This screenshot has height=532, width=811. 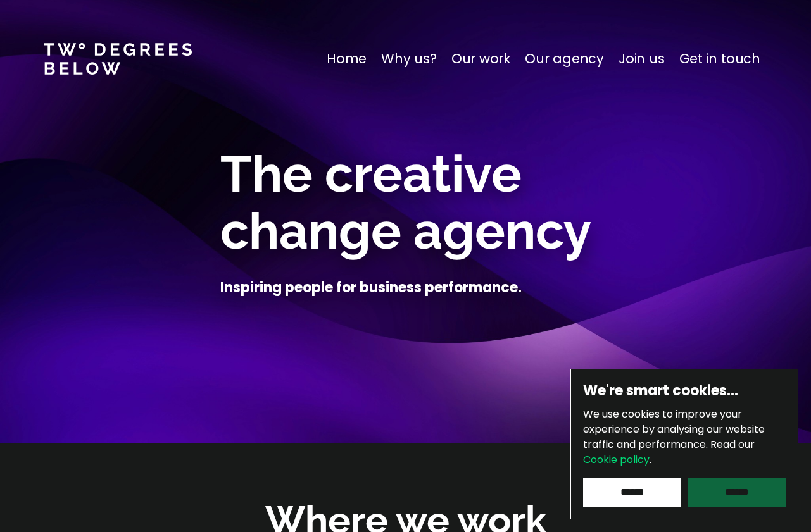 What do you see at coordinates (668, 451) in the screenshot?
I see `span: Read our .` at bounding box center [668, 451].